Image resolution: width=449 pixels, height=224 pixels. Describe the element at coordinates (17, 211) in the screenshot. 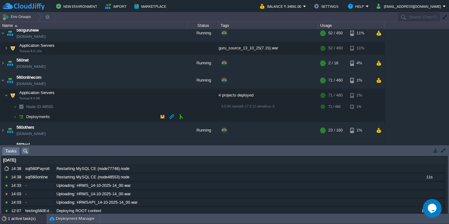

I see `div: 12:07` at that location.